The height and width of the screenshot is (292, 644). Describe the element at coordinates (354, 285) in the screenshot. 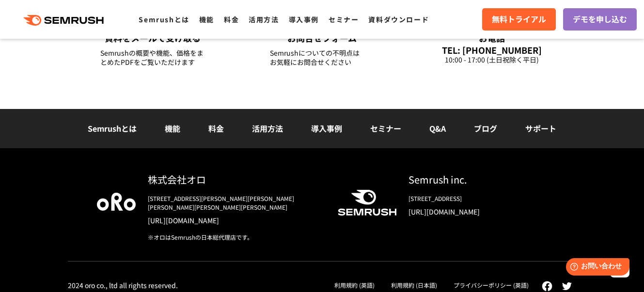

I see `a: 利用規約 (英語)` at that location.